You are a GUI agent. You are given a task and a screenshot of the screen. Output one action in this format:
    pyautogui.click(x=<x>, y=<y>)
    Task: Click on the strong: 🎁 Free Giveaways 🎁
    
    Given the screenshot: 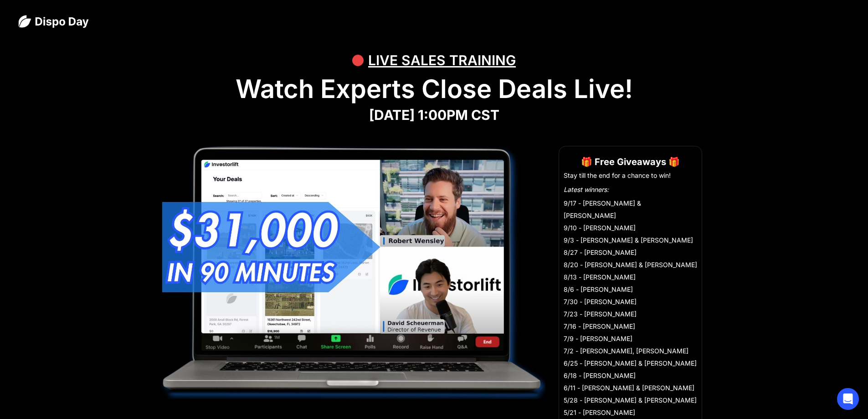 What is the action you would take?
    pyautogui.click(x=630, y=162)
    